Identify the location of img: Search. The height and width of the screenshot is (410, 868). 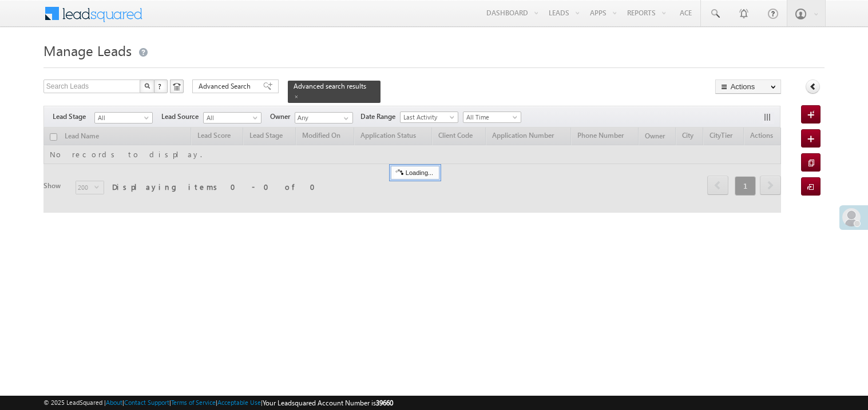
(147, 86).